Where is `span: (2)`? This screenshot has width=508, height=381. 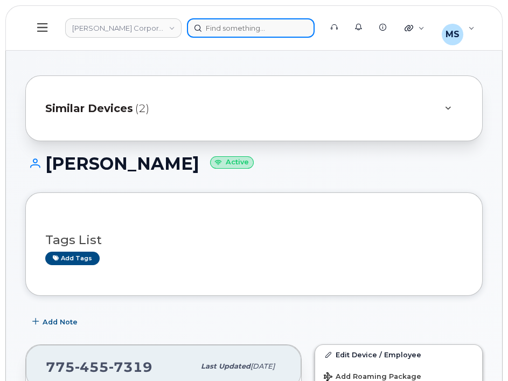 span: (2) is located at coordinates (142, 108).